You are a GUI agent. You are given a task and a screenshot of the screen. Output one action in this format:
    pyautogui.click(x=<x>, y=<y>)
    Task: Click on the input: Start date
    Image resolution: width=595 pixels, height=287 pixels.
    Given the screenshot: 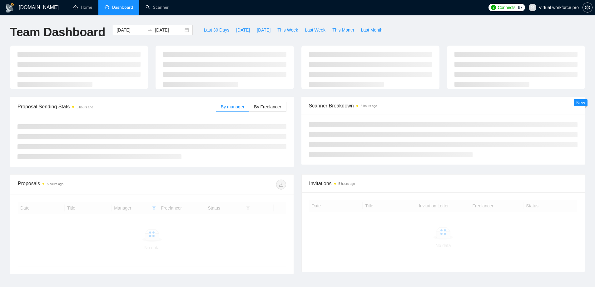 What is the action you would take?
    pyautogui.click(x=130, y=30)
    